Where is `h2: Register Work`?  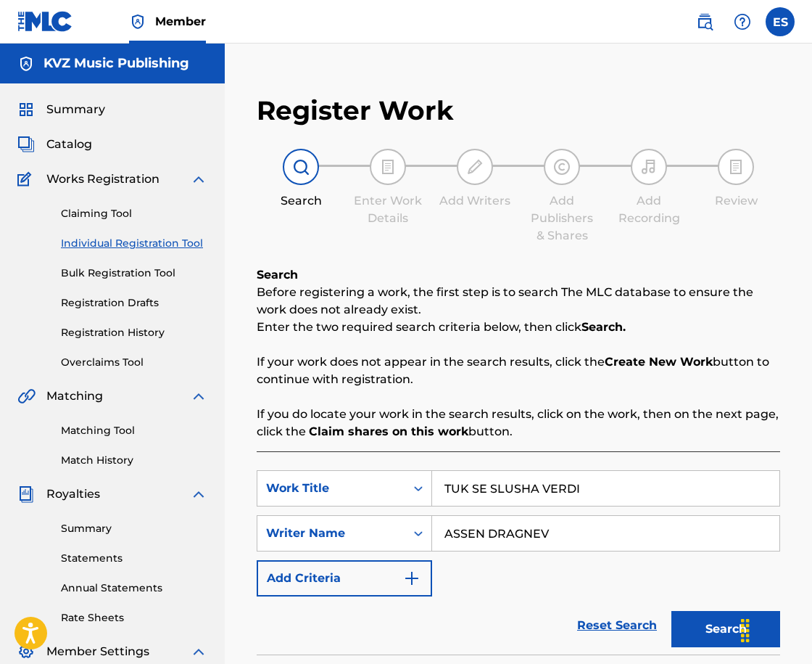 h2: Register Work is located at coordinates (355, 110).